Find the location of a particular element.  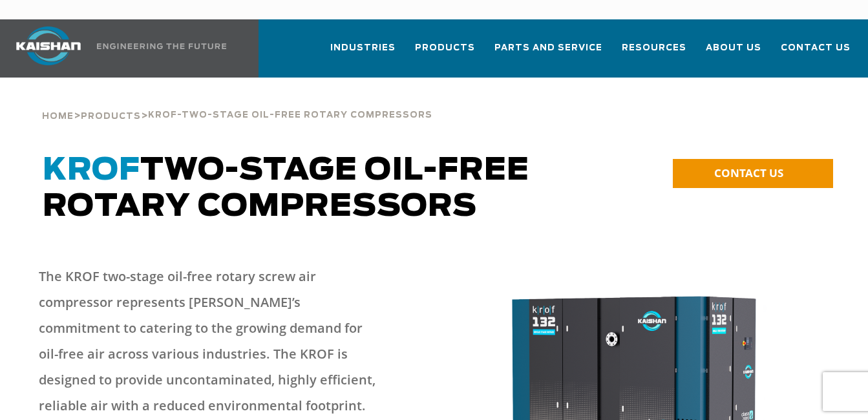

a: Industries is located at coordinates (363, 53).